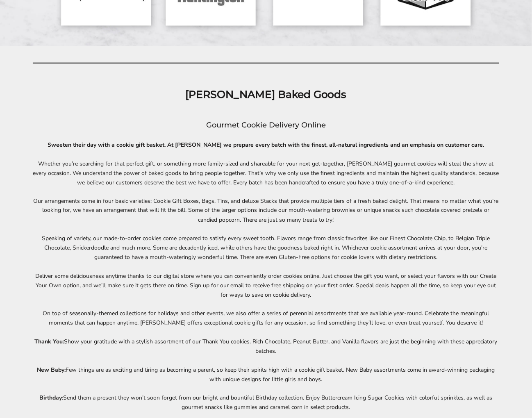 This screenshot has height=418, width=532. Describe the element at coordinates (266, 248) in the screenshot. I see `p: Speaking of variety, our made-to-order cookies come prepared to satisfy every sweet tooth. Flavor...` at that location.